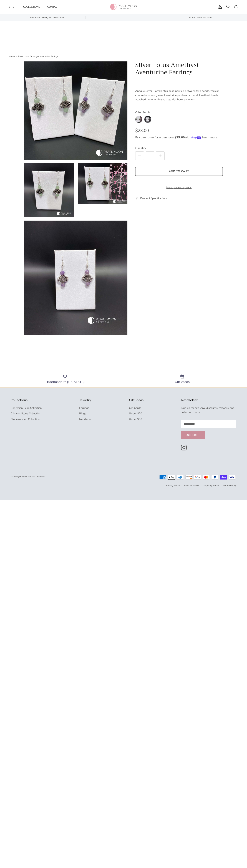 This screenshot has width=247, height=868. I want to click on span: Handmade Jewelry and Accessories, so click(47, 18).